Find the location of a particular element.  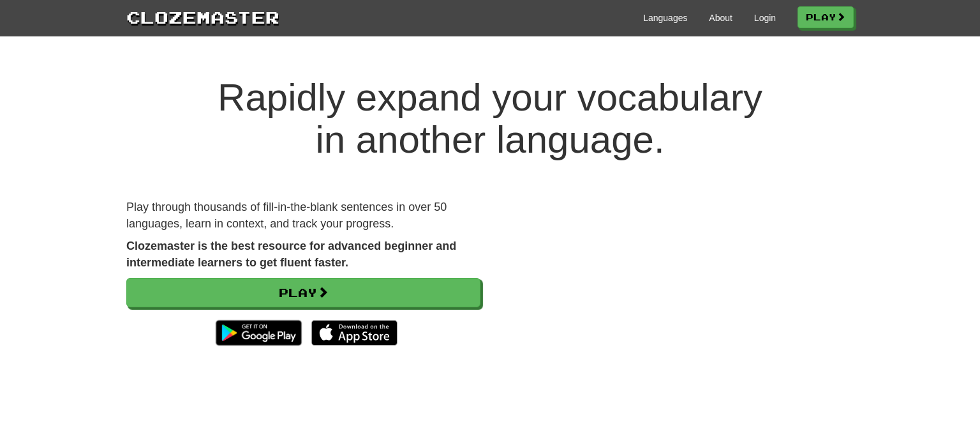

strong: Clozemaster is the best resource for advanced beginner and intermediate learners to get fluent fa... is located at coordinates (291, 255).